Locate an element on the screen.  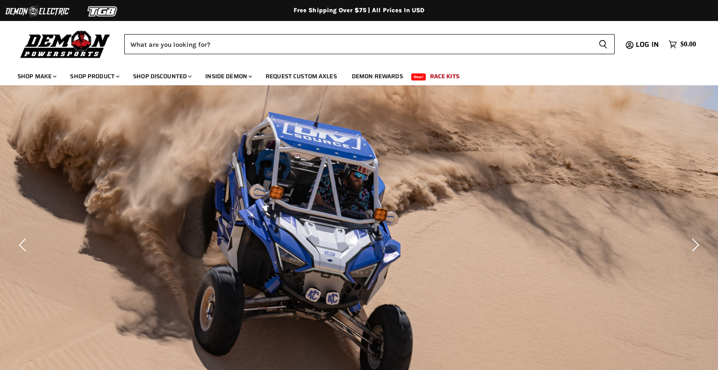
a: Shop Discounted is located at coordinates (162, 76).